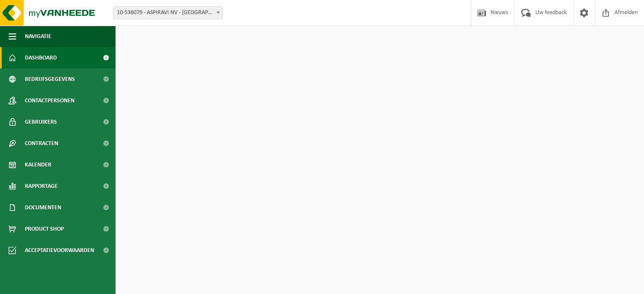 The image size is (644, 294). What do you see at coordinates (49, 80) in the screenshot?
I see `span: Bedrijfsgegevens` at bounding box center [49, 80].